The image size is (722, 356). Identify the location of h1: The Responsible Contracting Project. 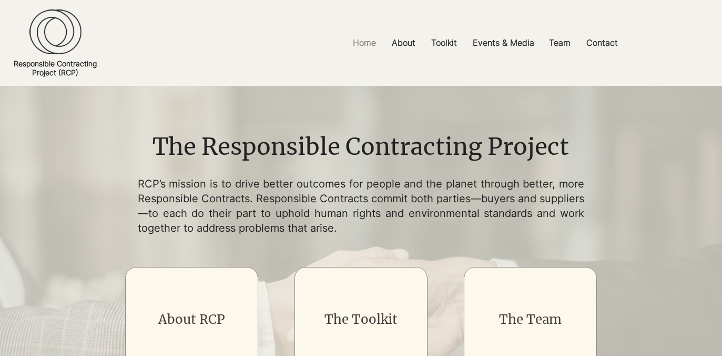
(360, 147).